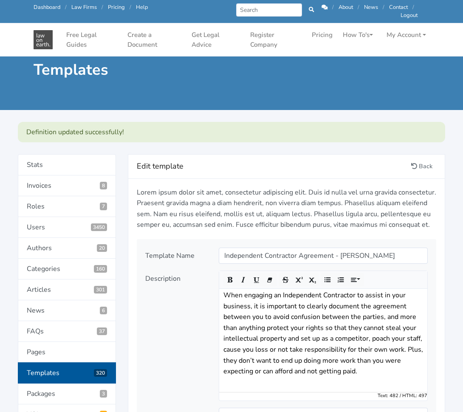 The width and height of the screenshot is (463, 412). Describe the element at coordinates (402, 396) in the screenshot. I see `small: Text: 482 / HTML: 497` at that location.